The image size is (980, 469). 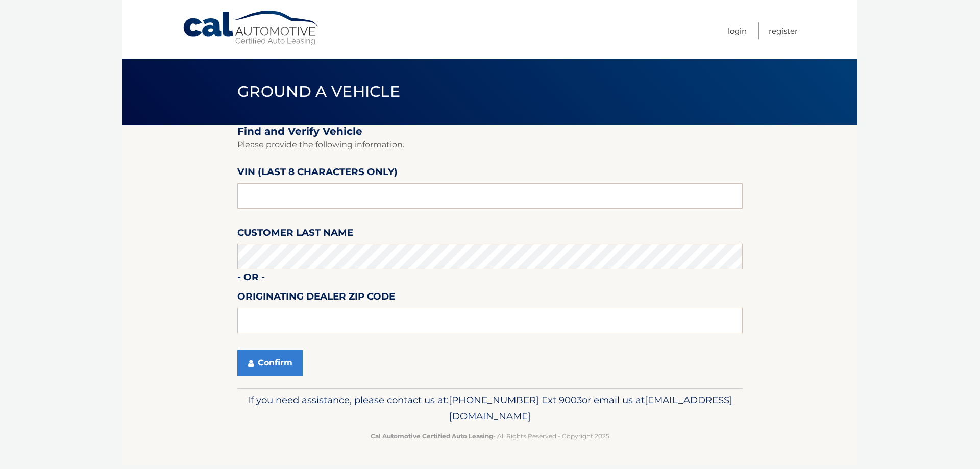 What do you see at coordinates (490, 145) in the screenshot?
I see `p: Please provide the following information.` at bounding box center [490, 145].